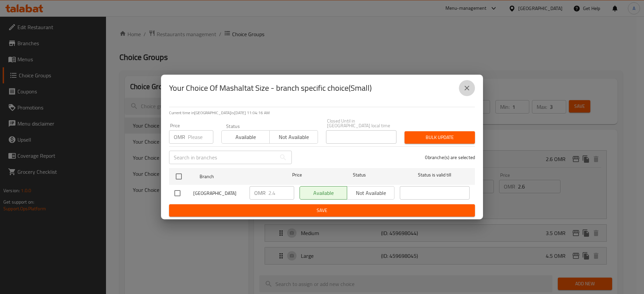 This screenshot has height=294, width=644. What do you see at coordinates (271, 88) in the screenshot?
I see `h2: Your Choice Of Mashaltat Size - branch specific choice(Small)` at bounding box center [271, 88].